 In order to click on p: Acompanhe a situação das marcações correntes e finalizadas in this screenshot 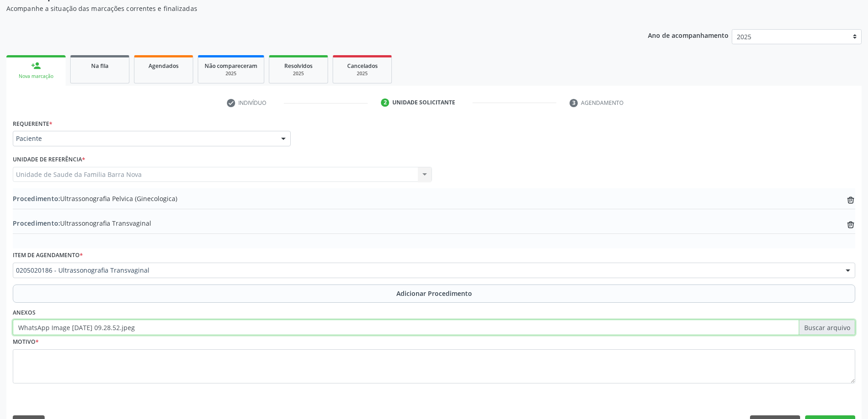, I will do `click(306, 8)`.